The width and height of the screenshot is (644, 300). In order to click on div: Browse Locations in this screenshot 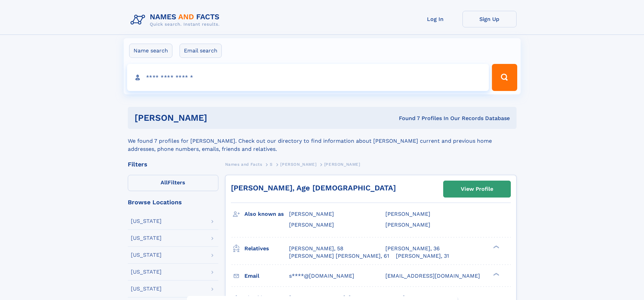, I will do `click(173, 202)`.